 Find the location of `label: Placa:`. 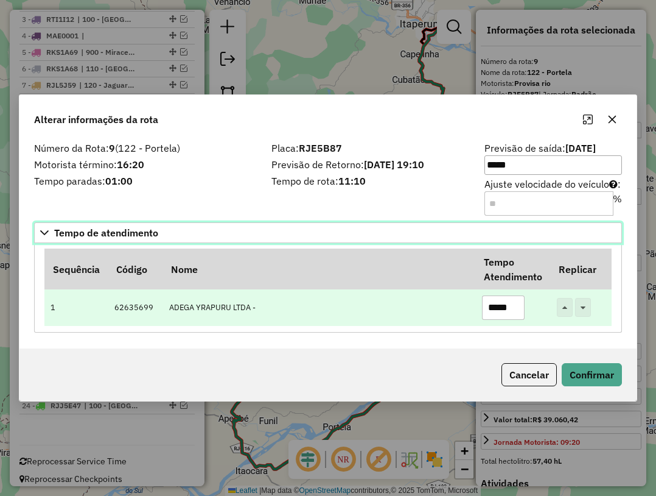

label: Placa: is located at coordinates (371, 148).